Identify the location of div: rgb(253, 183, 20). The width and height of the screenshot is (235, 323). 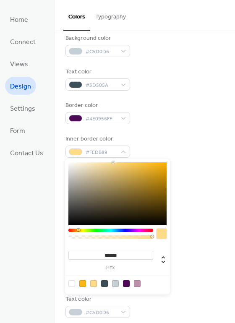
(83, 284).